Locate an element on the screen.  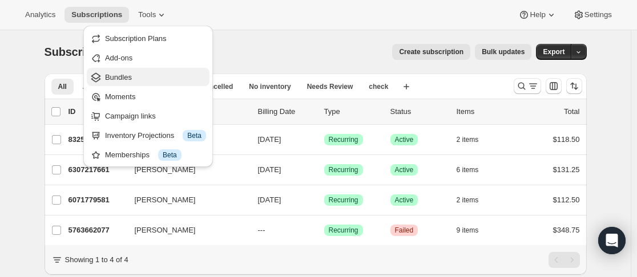
button: Tools is located at coordinates (152, 15).